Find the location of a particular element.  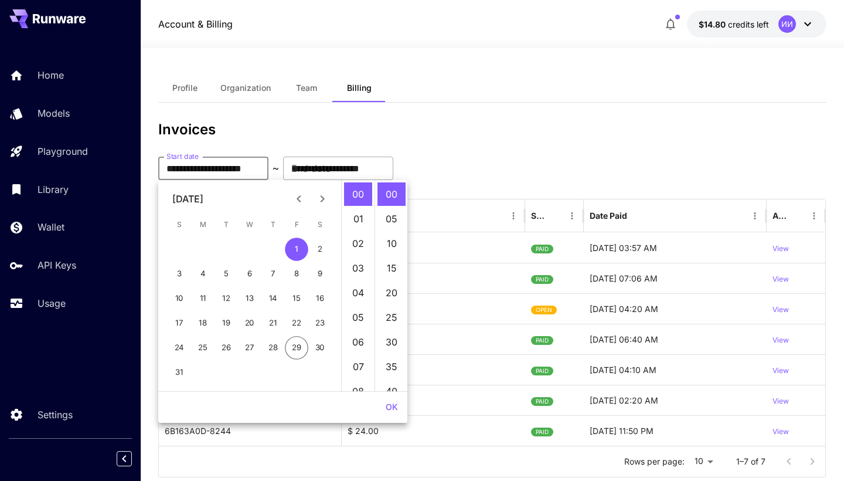

li: 1 hours is located at coordinates (358, 219).